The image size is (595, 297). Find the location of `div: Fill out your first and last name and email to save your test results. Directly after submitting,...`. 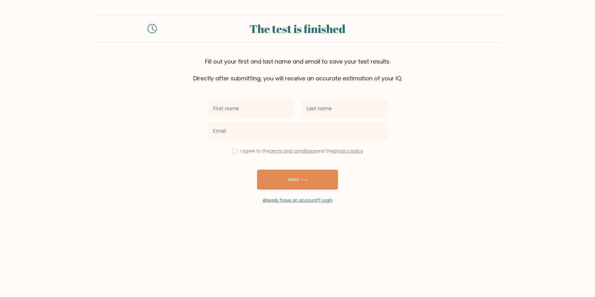

div: Fill out your first and last name and email to save your test results. Directly after submitting,... is located at coordinates (297, 70).